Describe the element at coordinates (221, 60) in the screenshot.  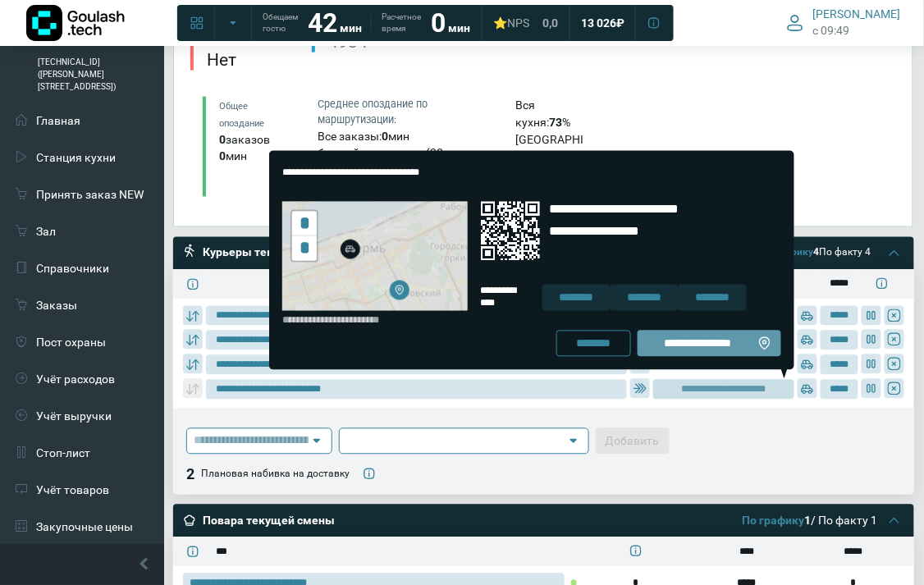
I see `strong: Нет` at that location.